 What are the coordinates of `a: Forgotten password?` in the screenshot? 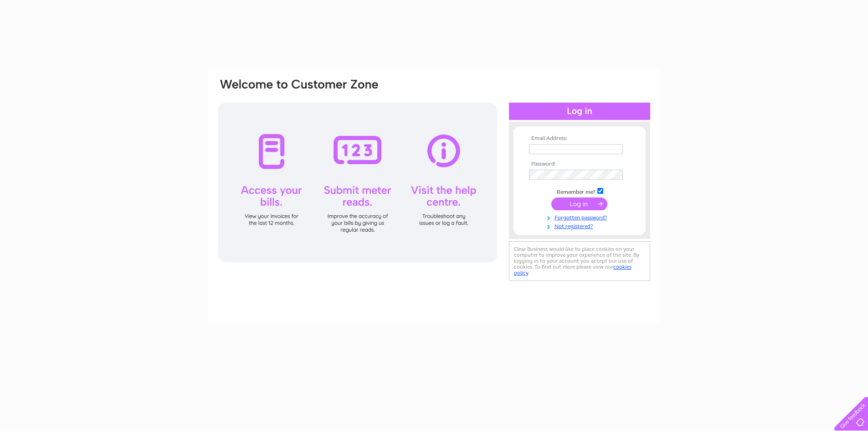 It's located at (581, 216).